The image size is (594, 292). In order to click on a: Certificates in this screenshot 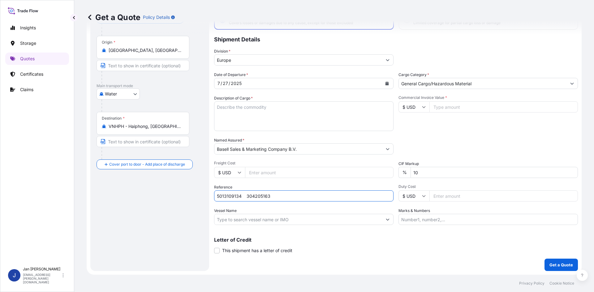, I will do `click(37, 74)`.